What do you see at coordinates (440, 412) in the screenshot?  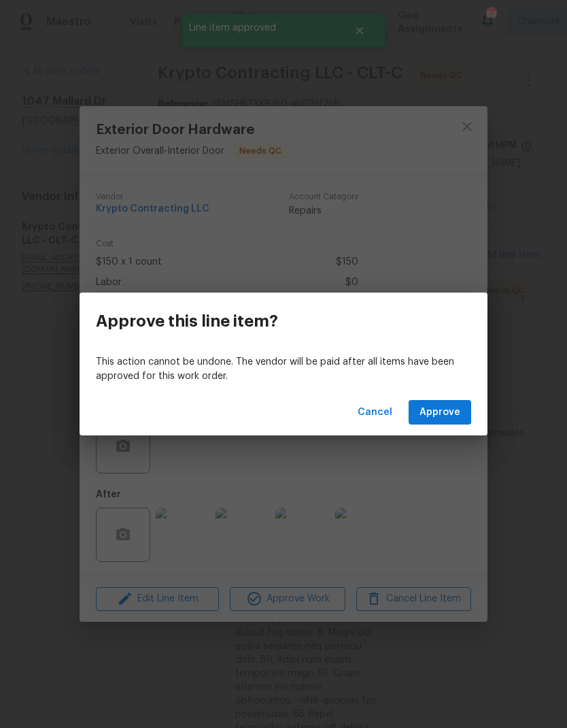 I see `span: Approve` at bounding box center [440, 412].